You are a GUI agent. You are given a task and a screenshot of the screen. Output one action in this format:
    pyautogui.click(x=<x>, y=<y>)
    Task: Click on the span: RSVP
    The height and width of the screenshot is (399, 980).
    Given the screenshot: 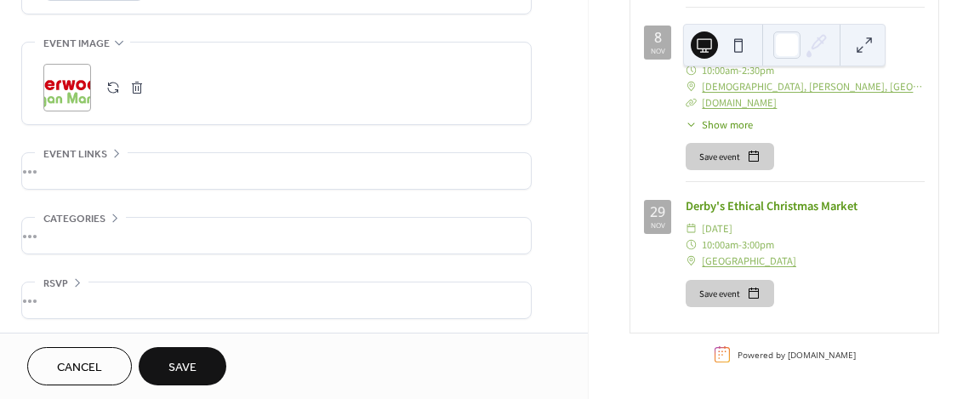 What is the action you would take?
    pyautogui.click(x=56, y=283)
    